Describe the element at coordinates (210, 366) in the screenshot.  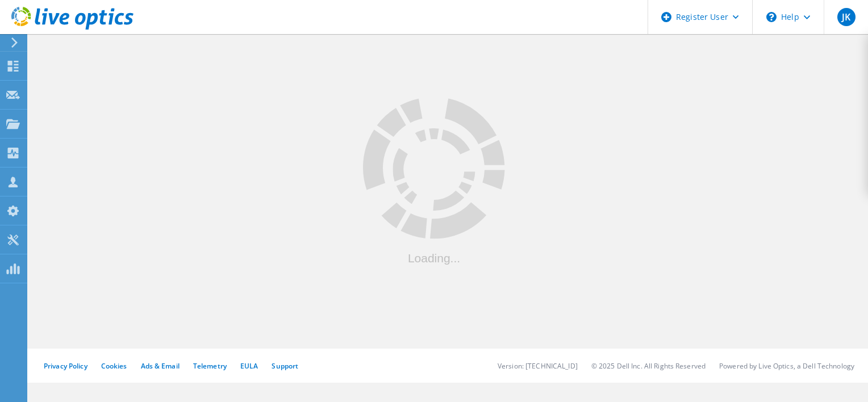
I see `a: Telemetry` at that location.